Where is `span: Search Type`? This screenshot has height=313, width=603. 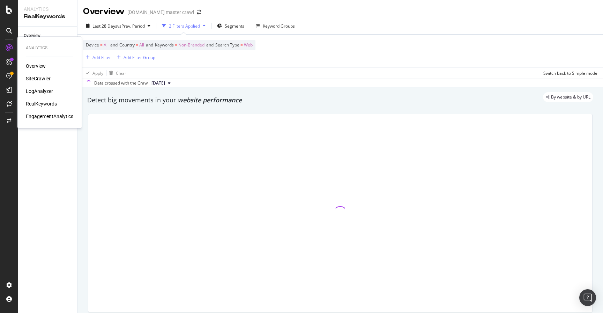 span: Search Type is located at coordinates (227, 45).